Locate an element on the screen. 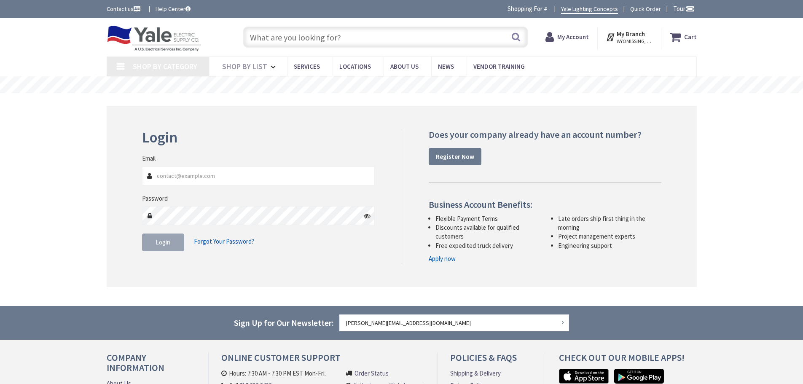 The width and height of the screenshot is (803, 384). h4: Policies & FAQs is located at coordinates (492, 361).